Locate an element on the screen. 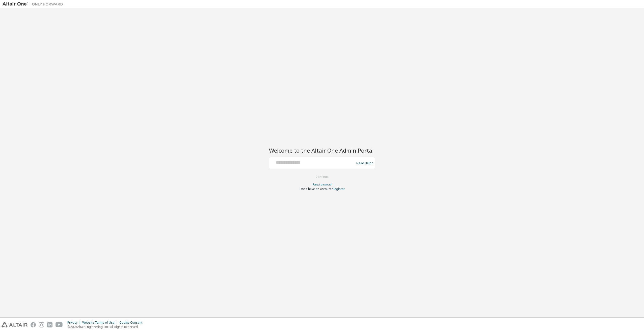  span: Don't have an account? is located at coordinates (316, 189).